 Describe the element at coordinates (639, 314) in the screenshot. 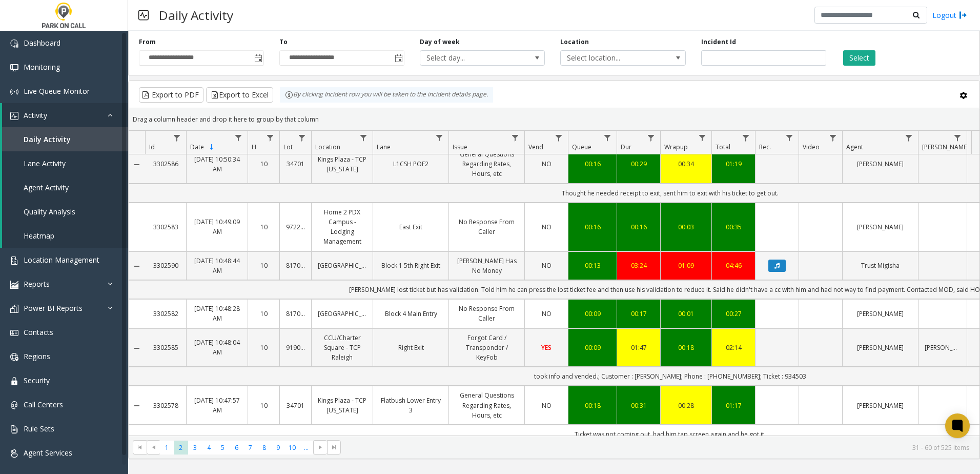

I see `a: 00:17` at that location.